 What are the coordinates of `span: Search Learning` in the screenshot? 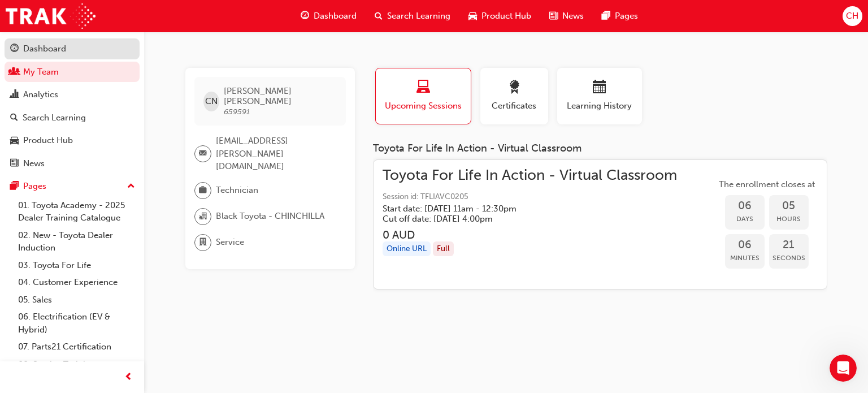 It's located at (419, 16).